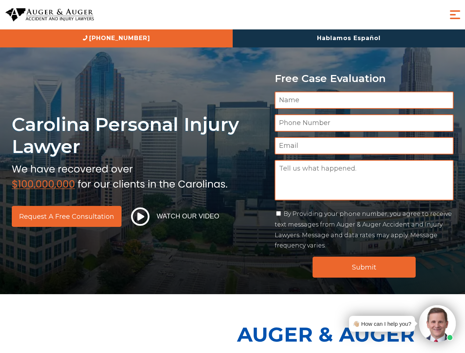 The height and width of the screenshot is (353, 465). Describe the element at coordinates (437, 324) in the screenshot. I see `img: Intaker widget Avatar` at that location.